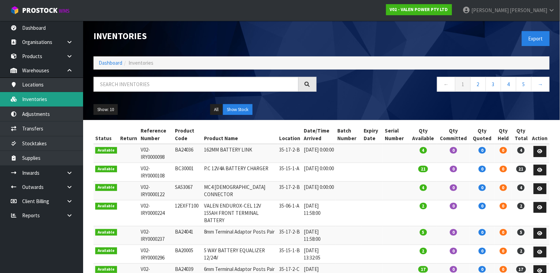  What do you see at coordinates (156, 191) in the screenshot?
I see `td: V02-IRY0000122` at bounding box center [156, 191].